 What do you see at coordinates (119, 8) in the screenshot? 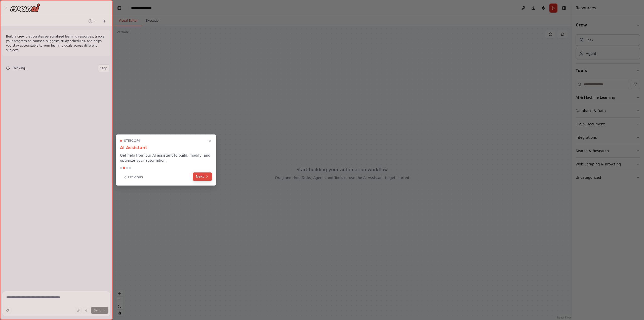
I see `button: Hide left sidebar` at bounding box center [119, 8].